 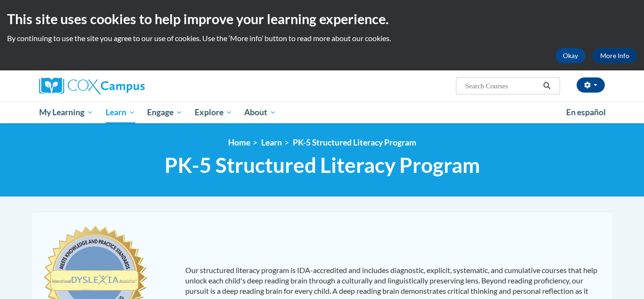 What do you see at coordinates (322, 19) in the screenshot?
I see `h2: This site uses cookies to help improve your learning experience.` at bounding box center [322, 19].